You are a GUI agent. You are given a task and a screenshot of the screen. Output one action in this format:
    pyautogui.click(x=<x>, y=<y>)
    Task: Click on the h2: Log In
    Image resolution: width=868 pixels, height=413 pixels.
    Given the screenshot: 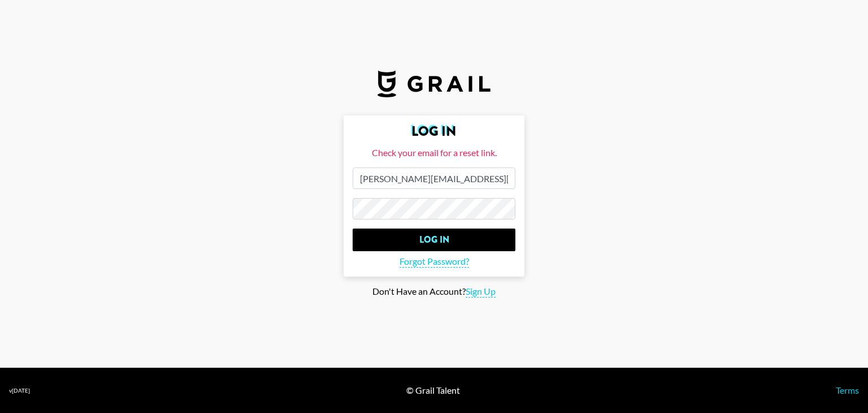 What is the action you would take?
    pyautogui.click(x=434, y=131)
    